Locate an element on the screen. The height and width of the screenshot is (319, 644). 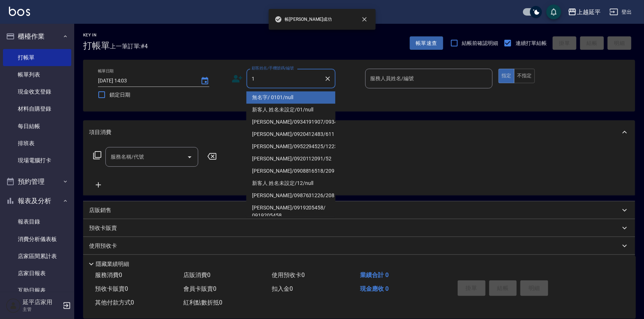
p: 隱藏業績明細 is located at coordinates (112, 264).